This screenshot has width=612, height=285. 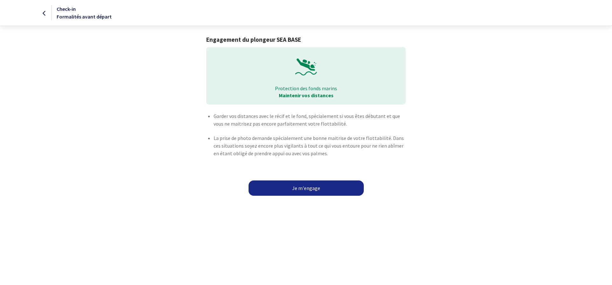 What do you see at coordinates (84, 13) in the screenshot?
I see `span: Check-in Formalités avant départ` at bounding box center [84, 13].